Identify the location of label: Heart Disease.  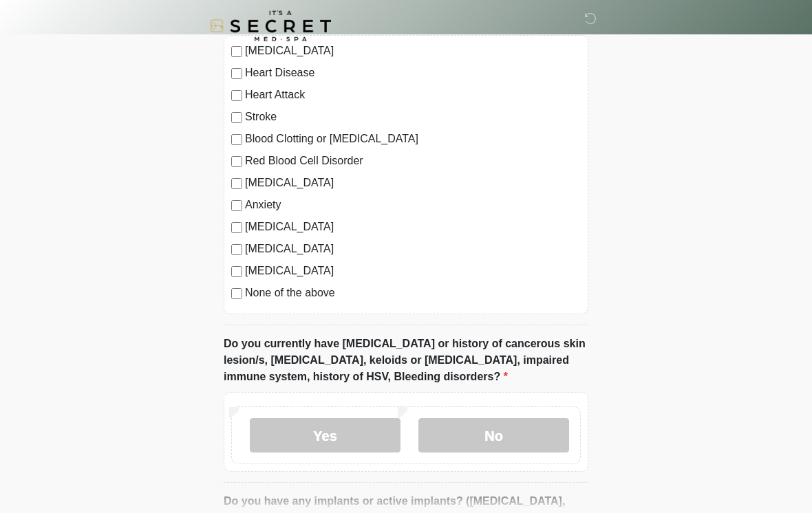
(413, 73).